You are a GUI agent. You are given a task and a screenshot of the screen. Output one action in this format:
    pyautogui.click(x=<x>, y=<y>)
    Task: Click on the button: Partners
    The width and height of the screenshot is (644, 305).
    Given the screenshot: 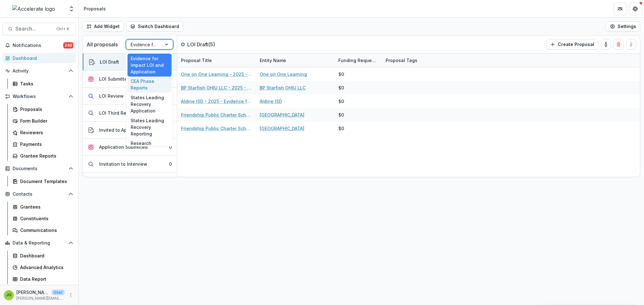 What is the action you would take?
    pyautogui.click(x=620, y=9)
    